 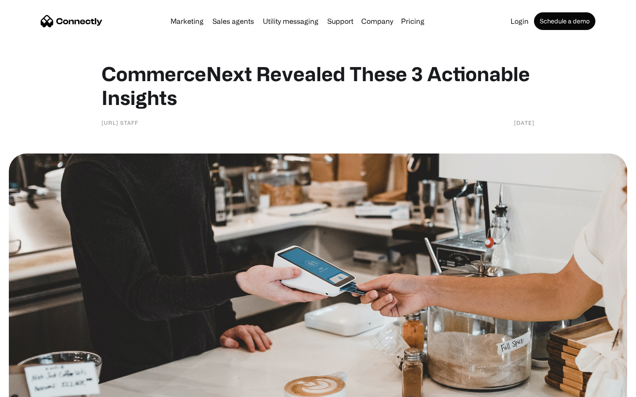 I want to click on a: Schedule a demo, so click(x=564, y=21).